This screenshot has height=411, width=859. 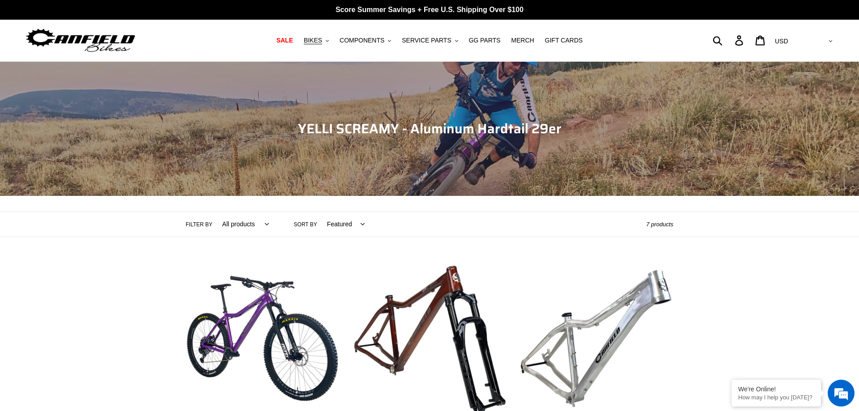 What do you see at coordinates (522, 40) in the screenshot?
I see `span: MERCH` at bounding box center [522, 40].